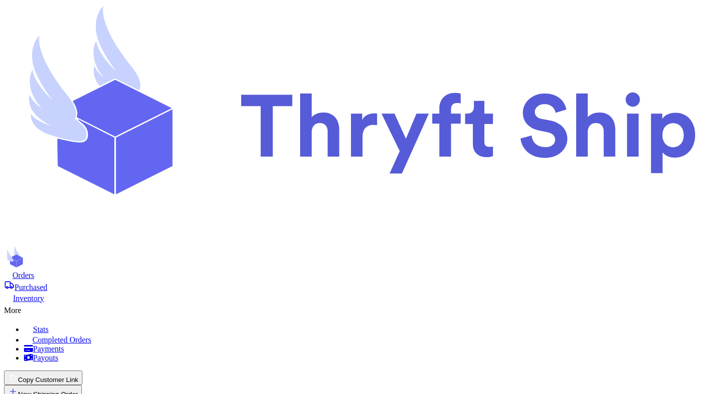 This screenshot has width=719, height=394. I want to click on span: Payouts, so click(45, 357).